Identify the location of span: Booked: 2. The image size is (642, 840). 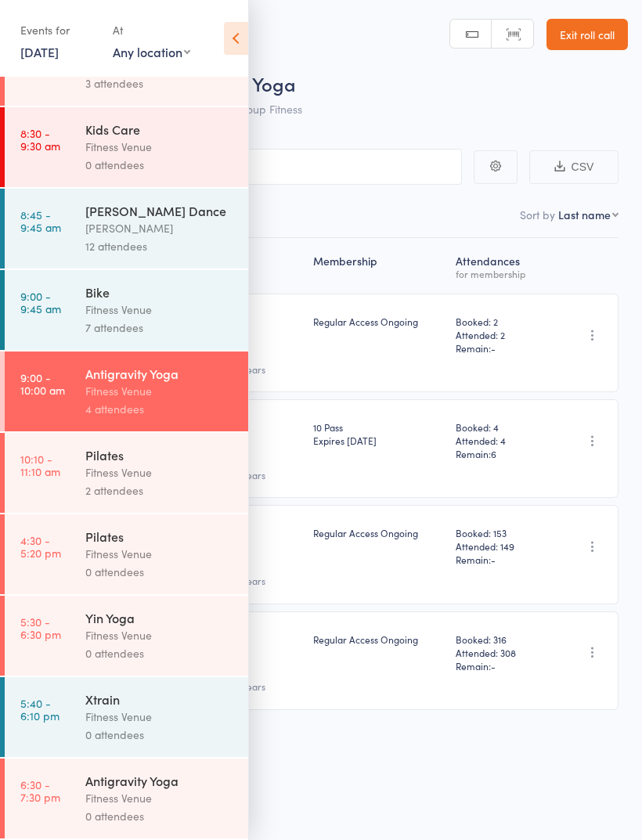
(499, 320).